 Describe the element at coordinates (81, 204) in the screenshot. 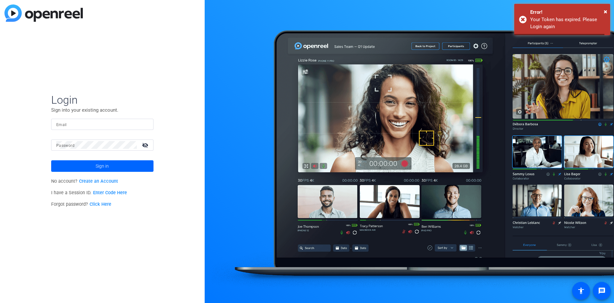

I see `span: Forgot password?` at that location.